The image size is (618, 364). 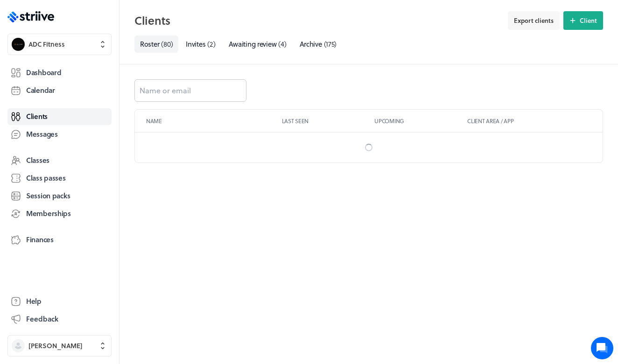 What do you see at coordinates (46, 178) in the screenshot?
I see `span: Class passes` at bounding box center [46, 178].